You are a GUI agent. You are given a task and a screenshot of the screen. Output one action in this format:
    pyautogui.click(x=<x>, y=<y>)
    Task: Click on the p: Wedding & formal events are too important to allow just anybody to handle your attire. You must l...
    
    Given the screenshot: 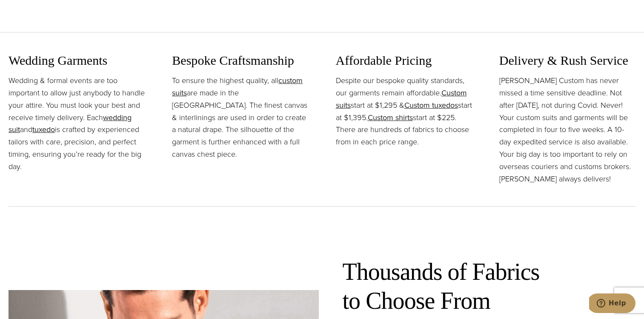 What is the action you would take?
    pyautogui.click(x=77, y=124)
    